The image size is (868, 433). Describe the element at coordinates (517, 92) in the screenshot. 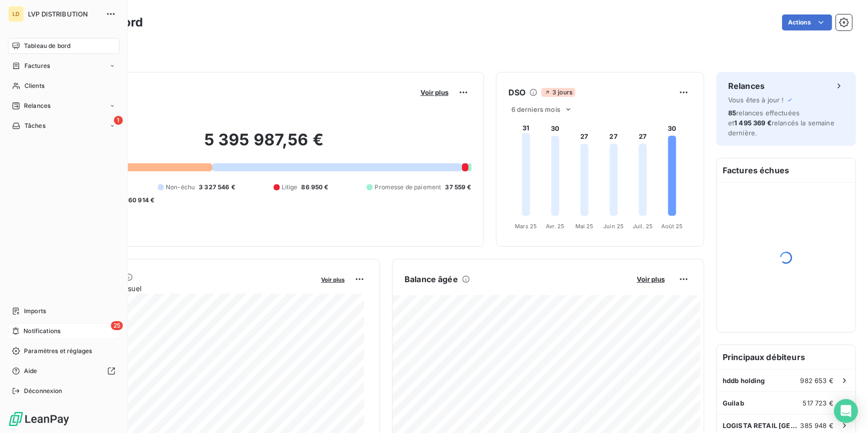

I see `h6: DSO` at that location.